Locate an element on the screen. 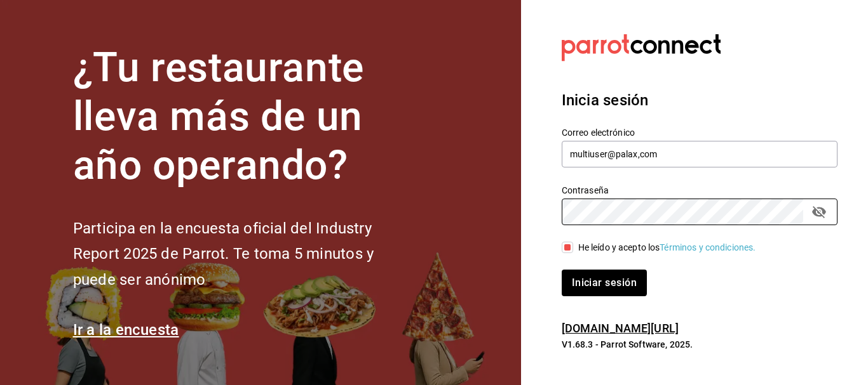  a: Ir a la encuesta is located at coordinates (126, 330).